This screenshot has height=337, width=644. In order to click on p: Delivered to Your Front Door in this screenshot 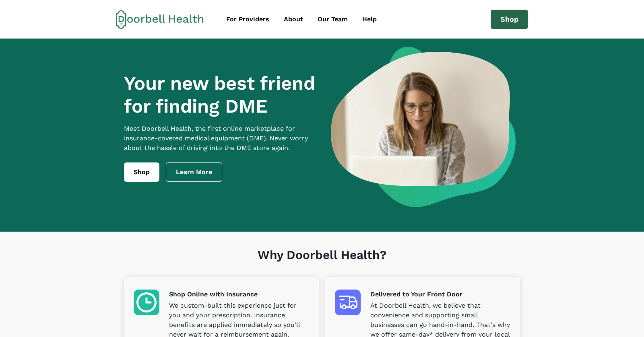, I will do `click(440, 294)`.